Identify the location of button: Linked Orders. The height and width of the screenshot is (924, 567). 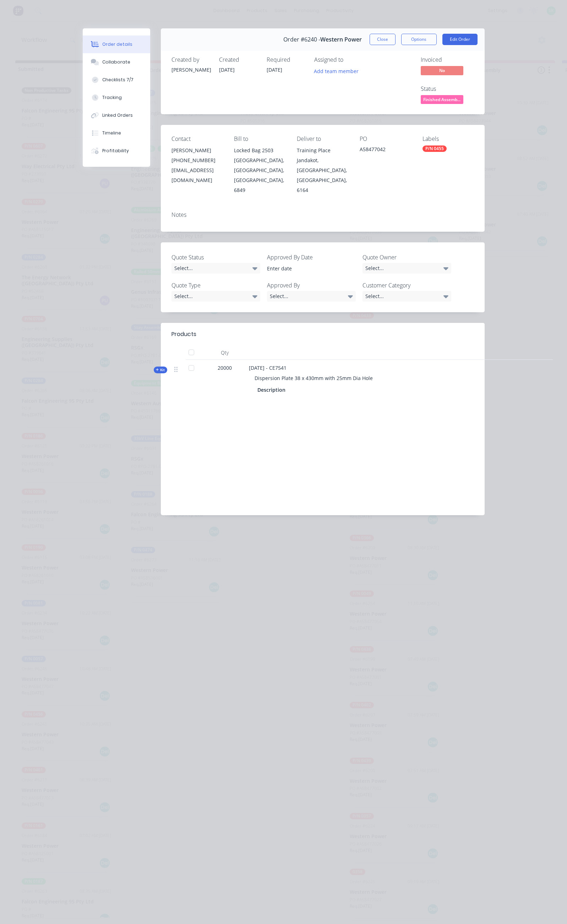
(116, 116).